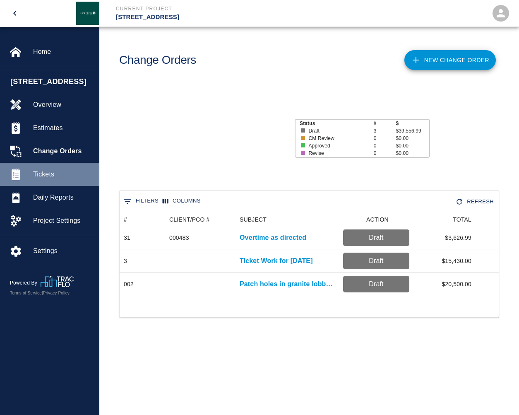 Image resolution: width=519 pixels, height=415 pixels. Describe the element at coordinates (63, 105) in the screenshot. I see `span: Overview` at that location.